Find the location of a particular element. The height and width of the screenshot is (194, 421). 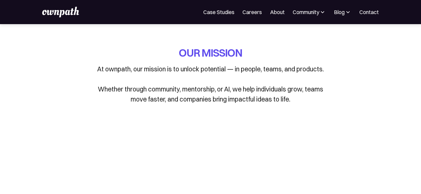

a: Careers is located at coordinates (252, 12).